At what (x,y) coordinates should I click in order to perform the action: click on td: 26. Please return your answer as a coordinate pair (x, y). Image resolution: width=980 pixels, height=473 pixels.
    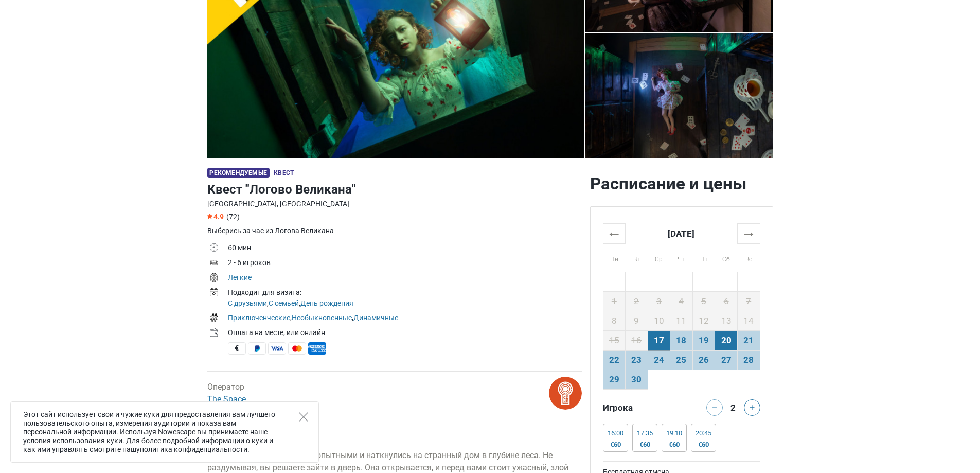
    Looking at the image, I should click on (703, 360).